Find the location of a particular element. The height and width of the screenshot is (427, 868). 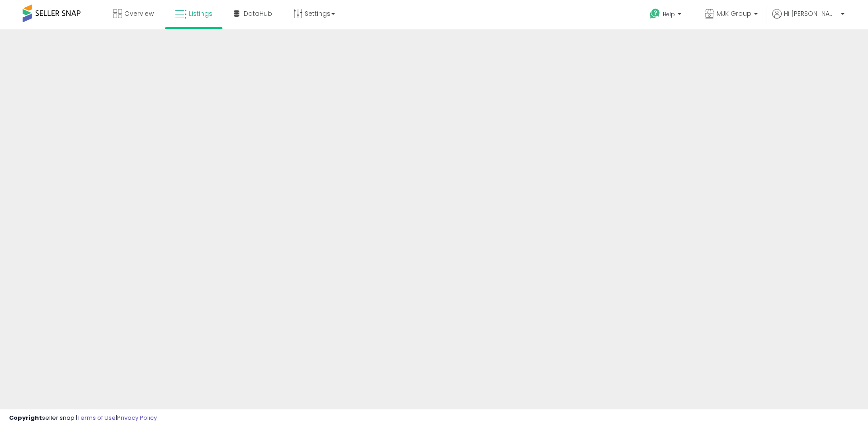

span: Listings is located at coordinates (201, 13).